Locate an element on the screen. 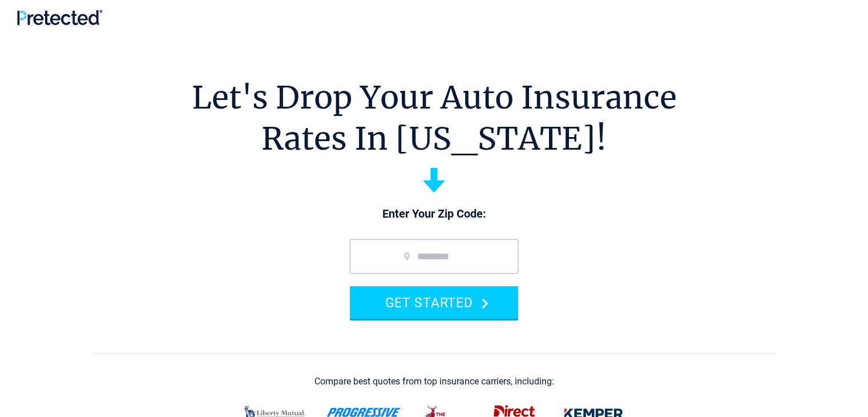  img: Pretected Logo is located at coordinates (60, 17).